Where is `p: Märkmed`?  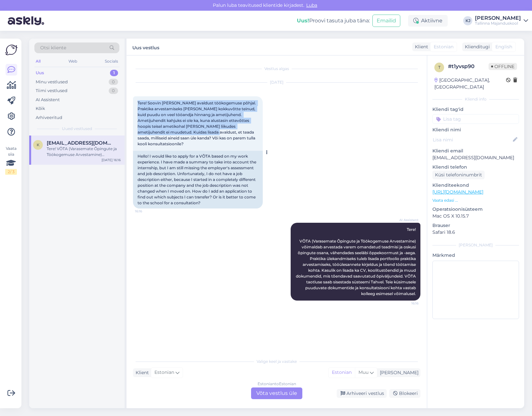 p: Märkmed is located at coordinates (475, 255).